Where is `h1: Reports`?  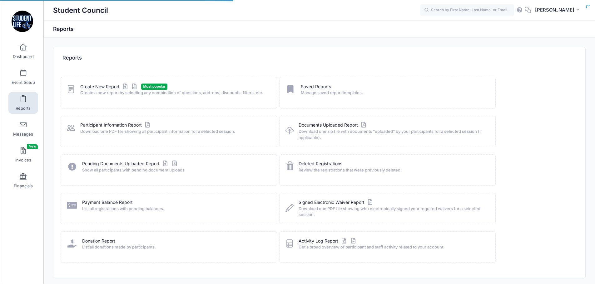
h1: Reports is located at coordinates (66, 29).